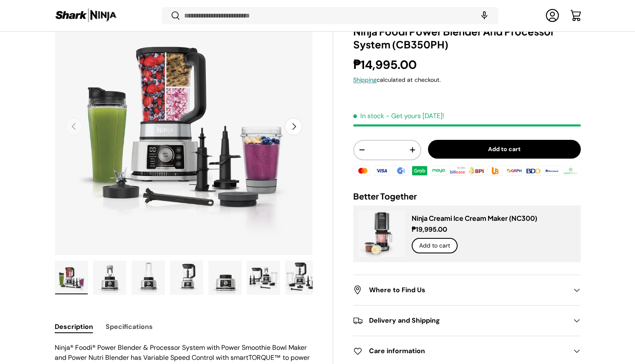 The height and width of the screenshot is (364, 635). Describe the element at coordinates (363, 171) in the screenshot. I see `img: master` at that location.